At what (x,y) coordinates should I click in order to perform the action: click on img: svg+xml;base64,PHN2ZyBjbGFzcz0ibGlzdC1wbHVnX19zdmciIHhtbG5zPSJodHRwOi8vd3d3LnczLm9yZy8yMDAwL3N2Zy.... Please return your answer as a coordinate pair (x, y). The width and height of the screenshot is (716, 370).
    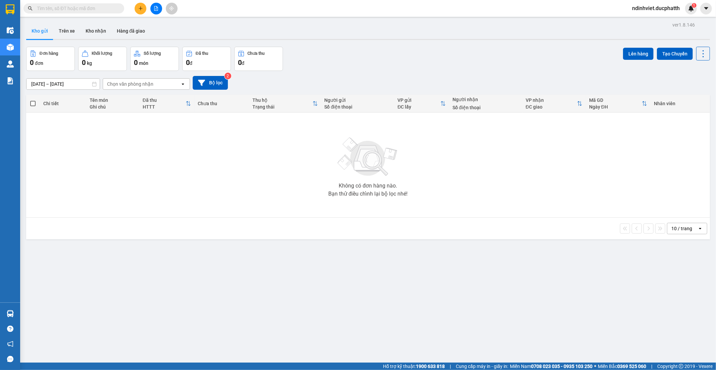
    Looking at the image, I should click on (368, 157).